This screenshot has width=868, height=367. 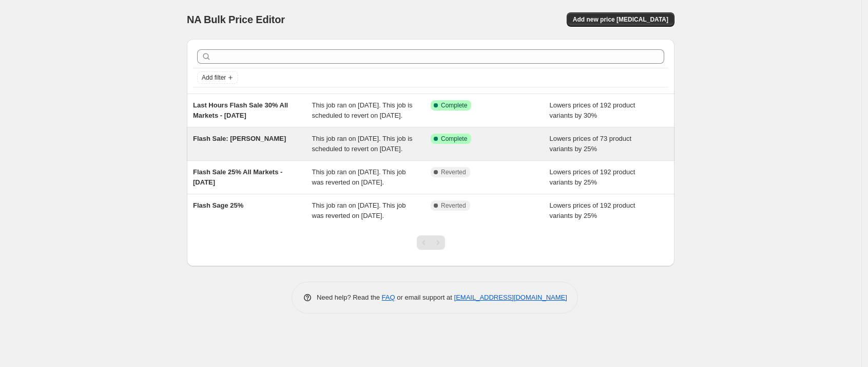 What do you see at coordinates (236, 20) in the screenshot?
I see `span: NA Bulk Price Editor` at bounding box center [236, 20].